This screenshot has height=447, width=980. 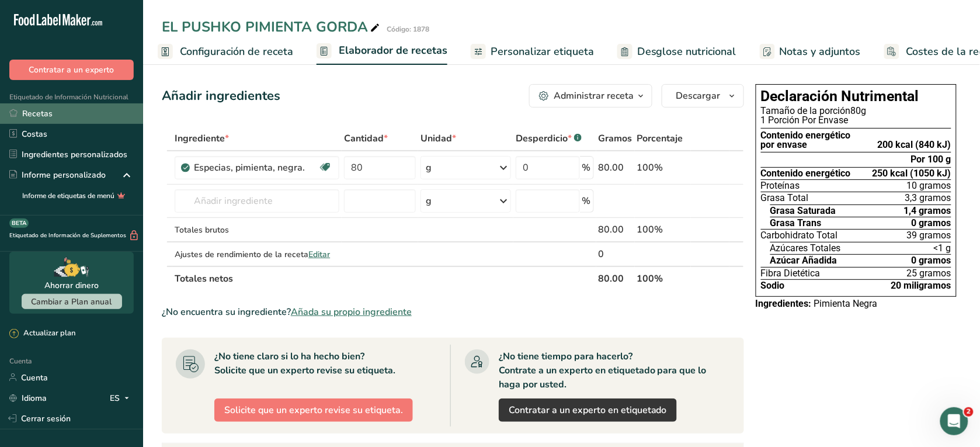 What do you see at coordinates (313, 410) in the screenshot?
I see `button: Solicite que un experto revise su etiqueta.` at bounding box center [313, 410].